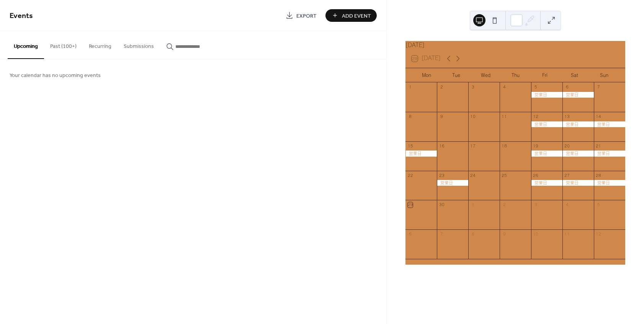 This screenshot has width=644, height=324. I want to click on div: 15, so click(410, 146).